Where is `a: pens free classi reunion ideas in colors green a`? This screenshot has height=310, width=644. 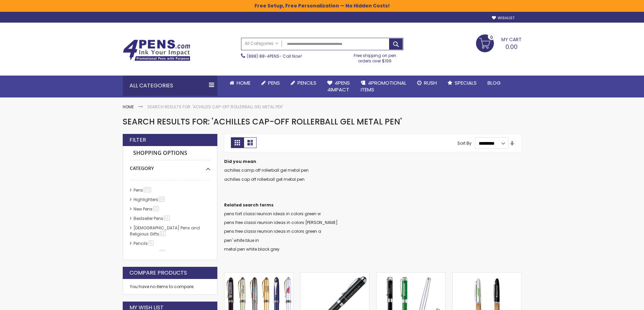 a: pens free classi reunion ideas in colors green a is located at coordinates (272, 231).